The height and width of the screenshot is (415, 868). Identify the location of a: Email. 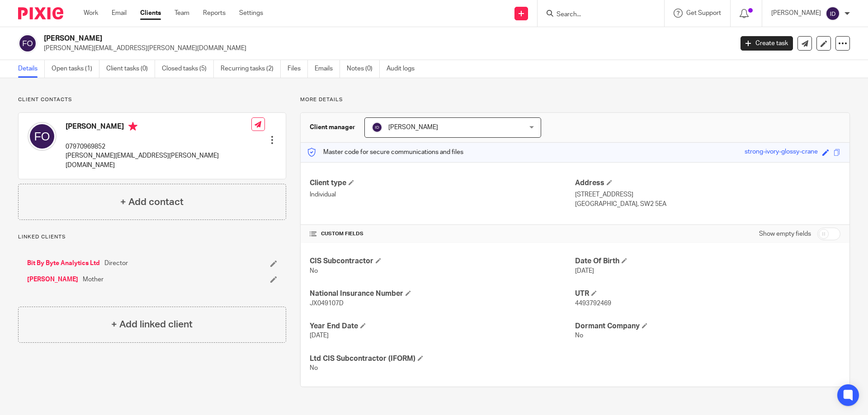
(119, 13).